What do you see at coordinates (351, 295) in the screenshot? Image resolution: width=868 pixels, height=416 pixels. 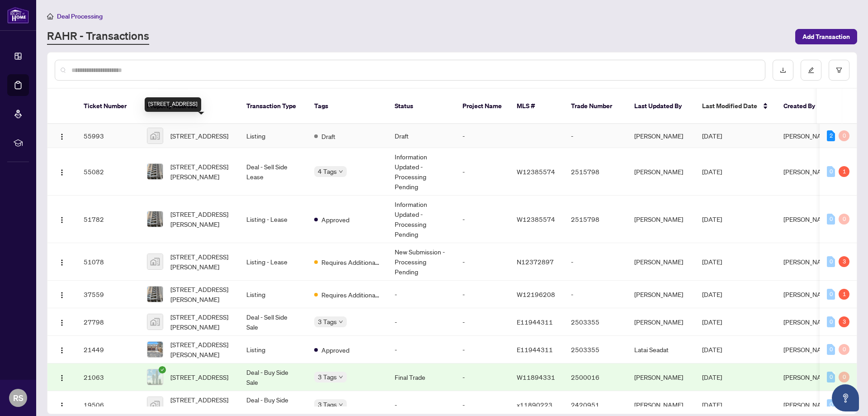 I see `span: Requires Additional Docs` at bounding box center [351, 295].